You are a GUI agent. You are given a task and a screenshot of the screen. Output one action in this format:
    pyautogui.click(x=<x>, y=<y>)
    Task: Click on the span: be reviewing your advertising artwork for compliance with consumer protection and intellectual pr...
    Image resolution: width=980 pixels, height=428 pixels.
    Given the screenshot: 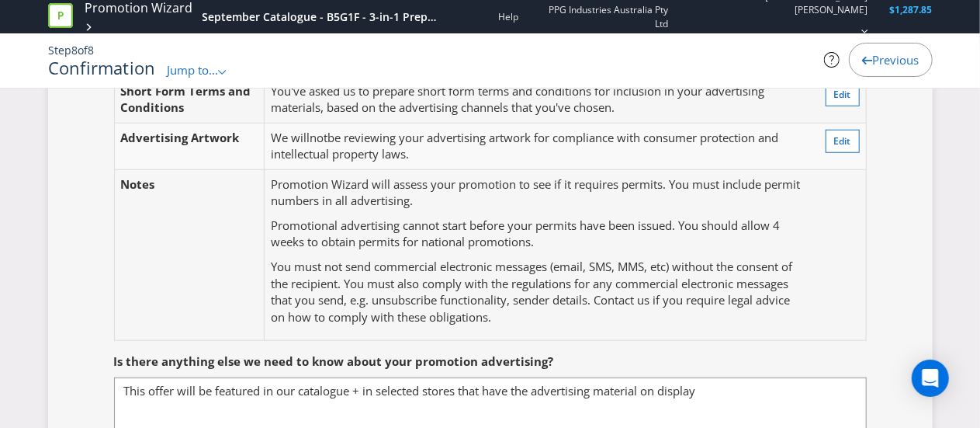 What is the action you would take?
    pyautogui.click(x=524, y=145)
    